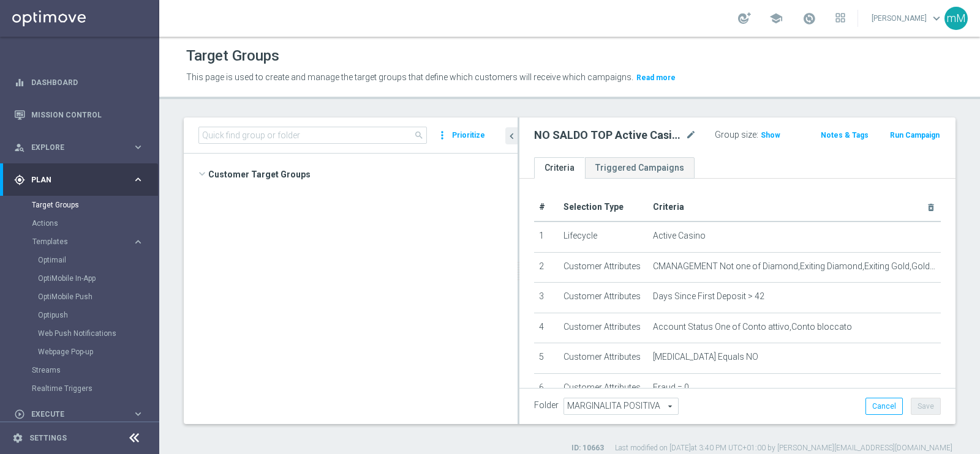 Image resolution: width=980 pixels, height=454 pixels. Describe the element at coordinates (82, 333) in the screenshot. I see `a: Web Push Notifications` at that location.